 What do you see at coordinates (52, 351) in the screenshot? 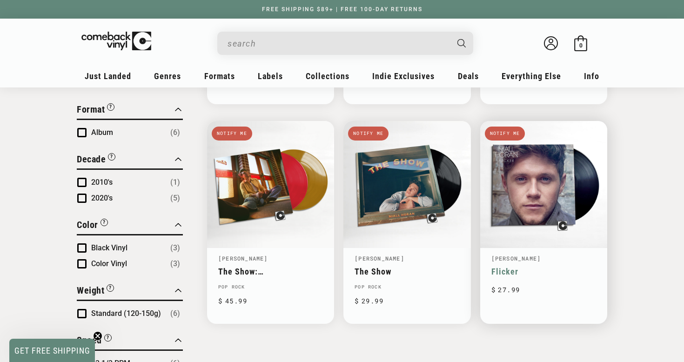
I see `span: GET FREE SHIPPING` at bounding box center [52, 351].